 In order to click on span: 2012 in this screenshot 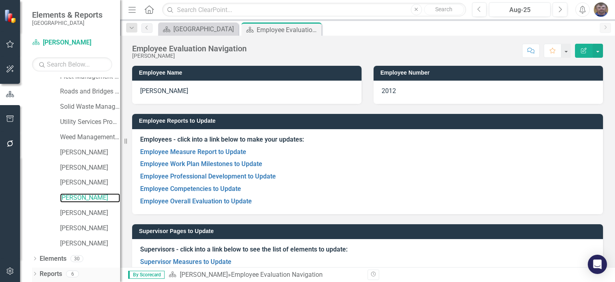, I will do `click(389, 91)`.